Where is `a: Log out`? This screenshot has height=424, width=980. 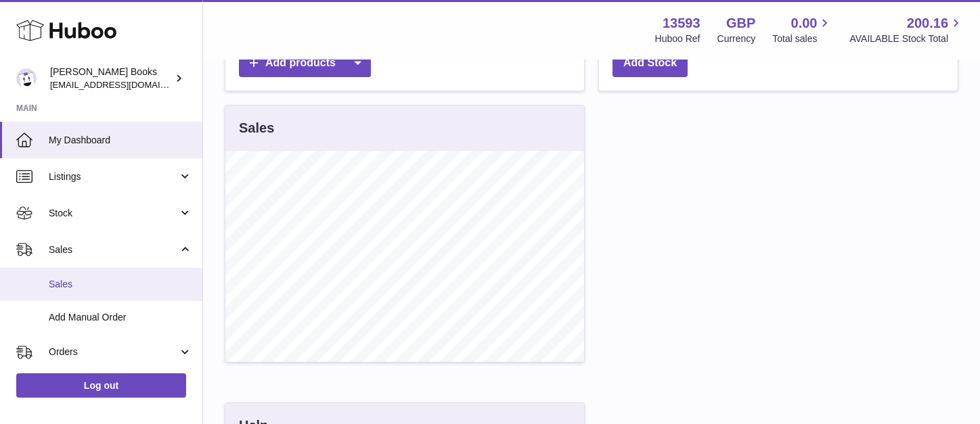 a: Log out is located at coordinates (101, 385).